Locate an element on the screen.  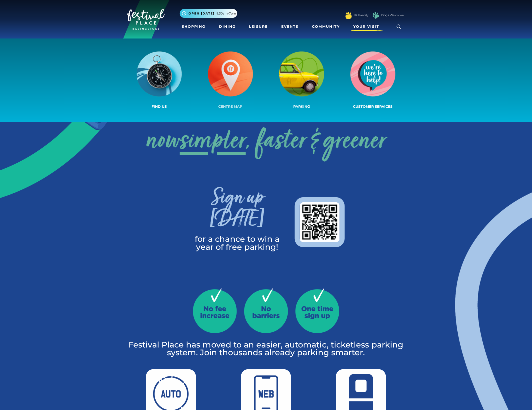
p: for a chance to win a year of free parking! is located at coordinates (237, 243).